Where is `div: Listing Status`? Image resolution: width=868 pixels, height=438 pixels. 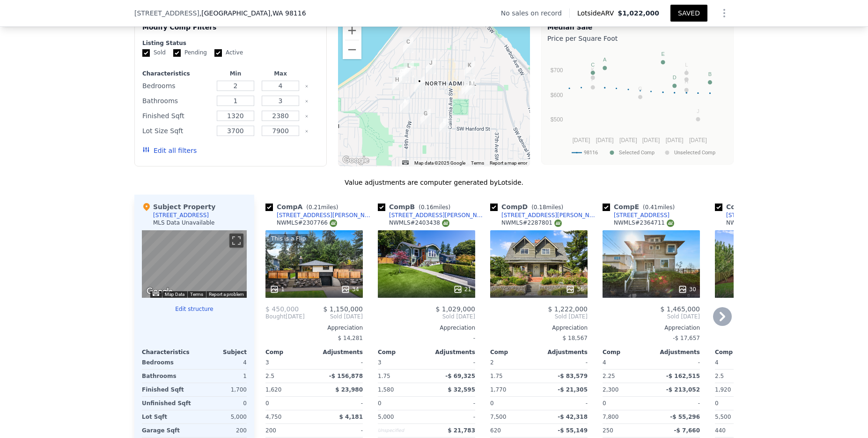
div: Listing Status is located at coordinates (230, 43).